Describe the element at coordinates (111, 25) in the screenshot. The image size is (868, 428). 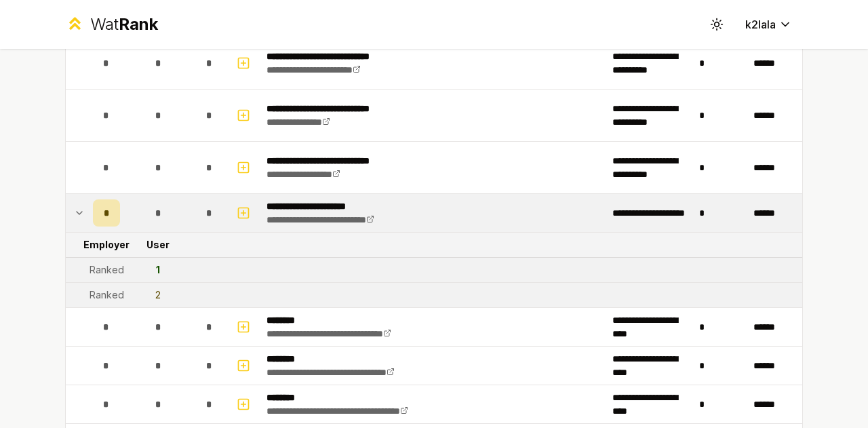
I see `a: WatRank` at that location.